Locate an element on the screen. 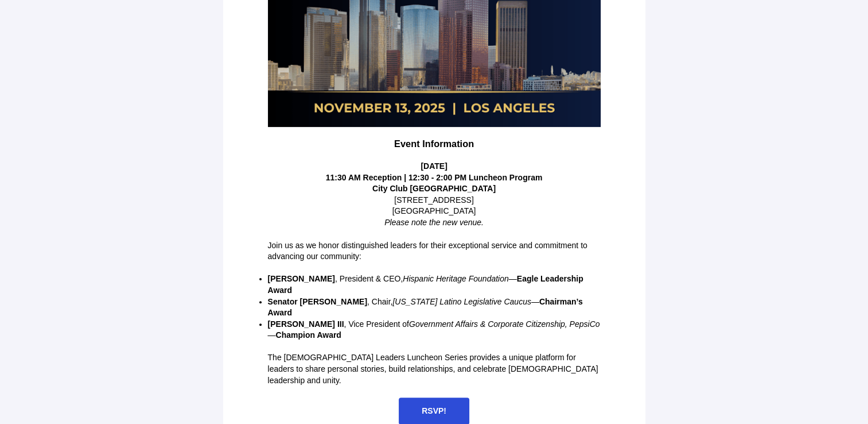 The width and height of the screenshot is (868, 424). p: Join us as we honor distinguished leaders for their exceptional service and commitment to advanci... is located at coordinates (434, 251).